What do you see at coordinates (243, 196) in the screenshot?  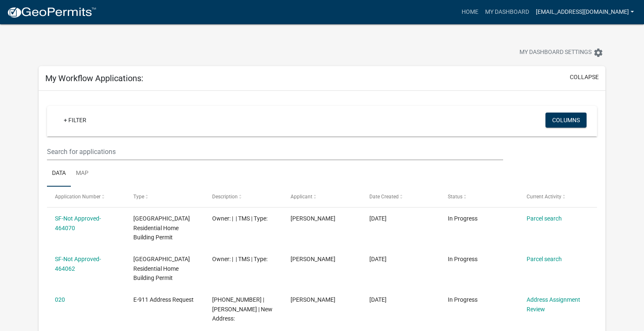 I see `datatable-header-cell: Description` at bounding box center [243, 196].